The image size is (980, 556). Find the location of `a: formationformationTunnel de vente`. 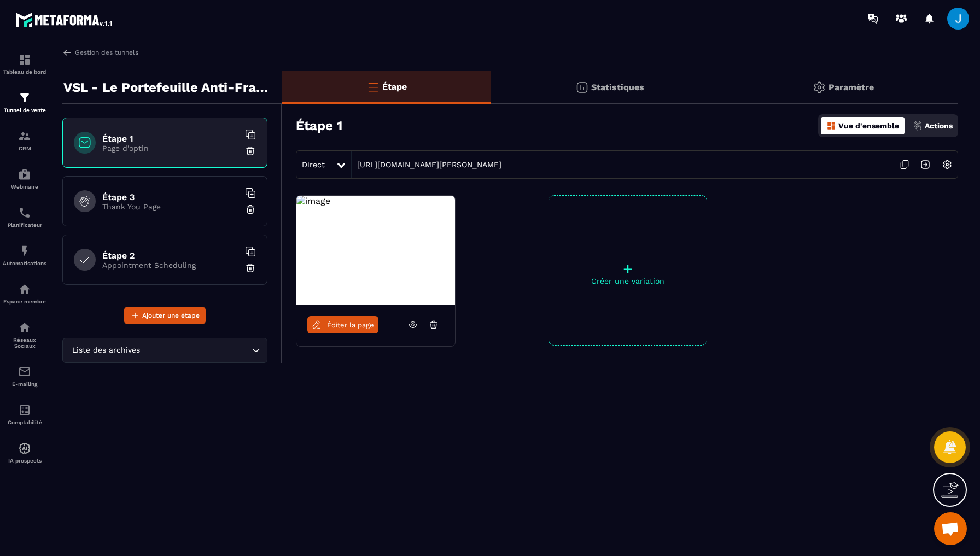

a: formationformationTunnel de vente is located at coordinates (25, 103).